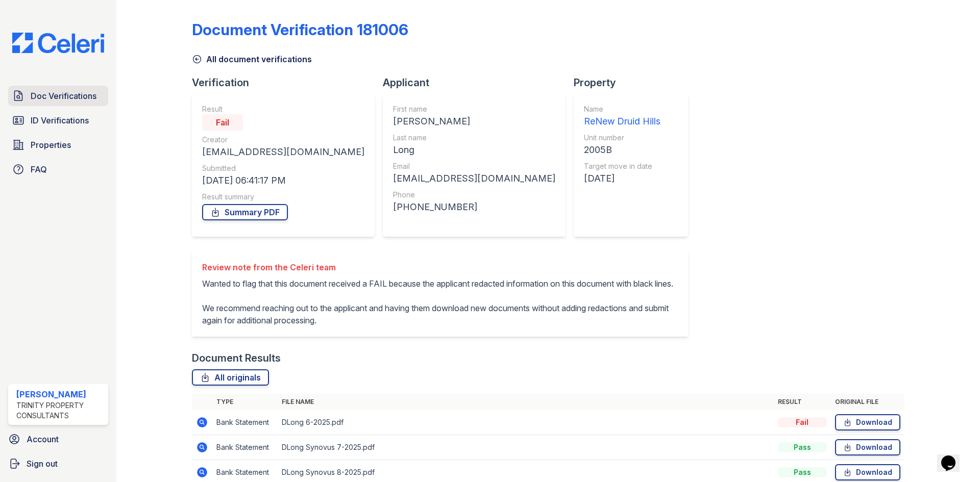 Image resolution: width=980 pixels, height=482 pixels. What do you see at coordinates (474, 150) in the screenshot?
I see `div: Long` at bounding box center [474, 150].